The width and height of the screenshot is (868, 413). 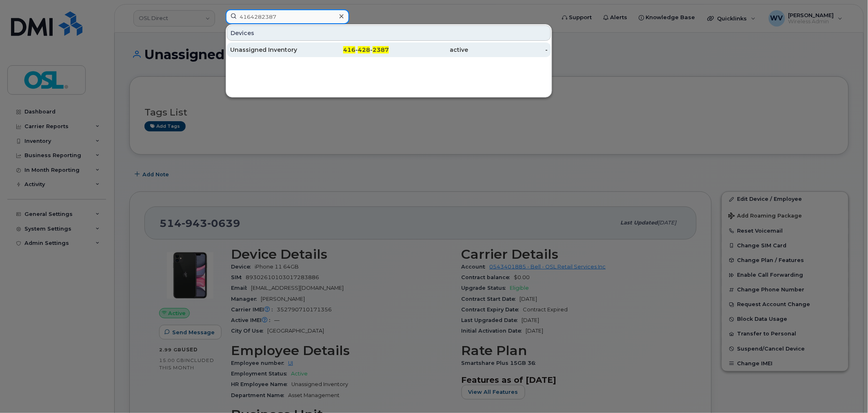 I want to click on div: Devices, so click(x=389, y=33).